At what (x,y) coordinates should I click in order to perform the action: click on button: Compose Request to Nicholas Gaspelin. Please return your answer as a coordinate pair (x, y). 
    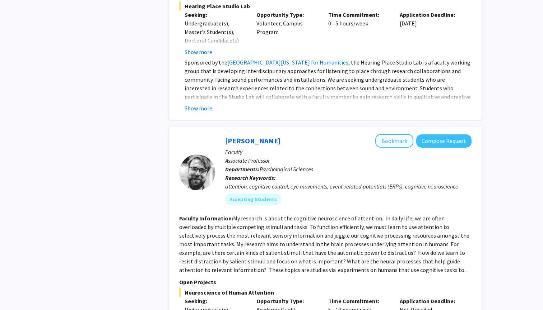
    Looking at the image, I should click on (444, 141).